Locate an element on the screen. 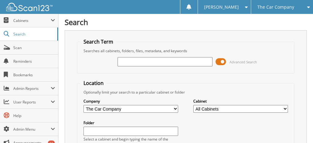 The height and width of the screenshot is (143, 313). span: Search is located at coordinates (34, 34).